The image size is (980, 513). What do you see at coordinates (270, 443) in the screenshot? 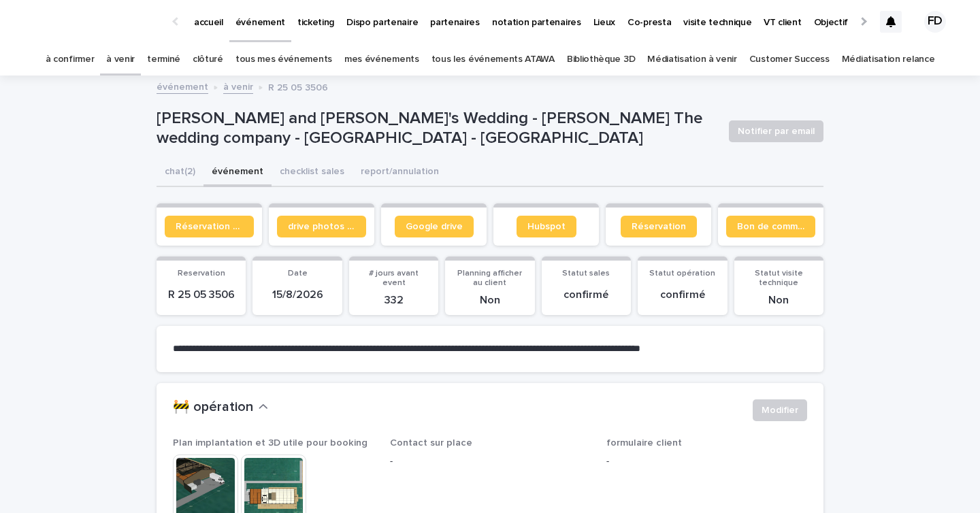
I see `span: Plan implantation et 3D utile pour booking` at bounding box center [270, 443].